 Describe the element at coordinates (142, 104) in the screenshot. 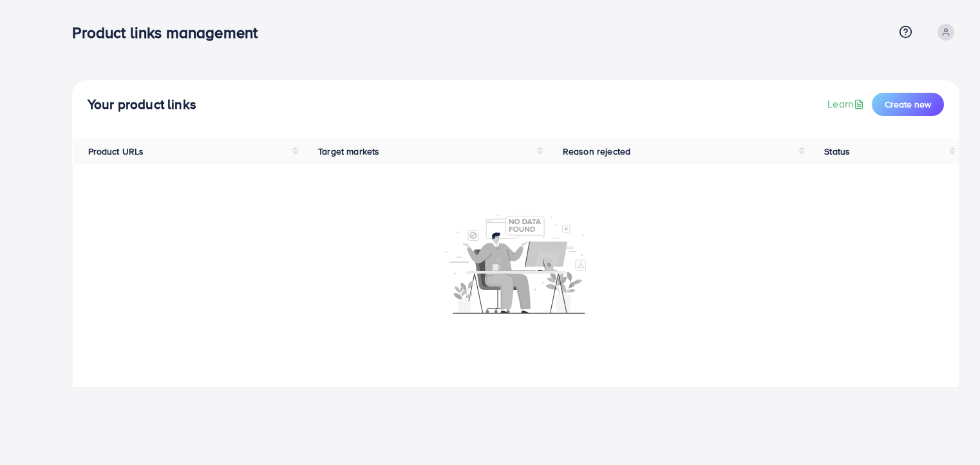

I see `h4: Your product links` at that location.